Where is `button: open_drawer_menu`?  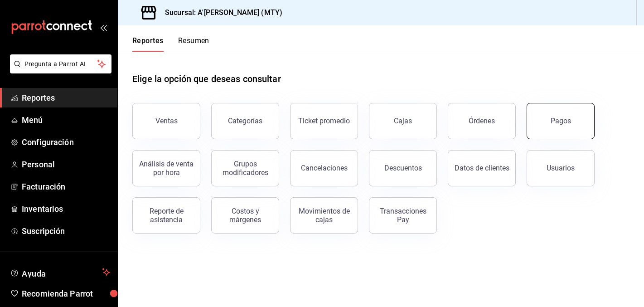
button: open_drawer_menu is located at coordinates (103, 27).